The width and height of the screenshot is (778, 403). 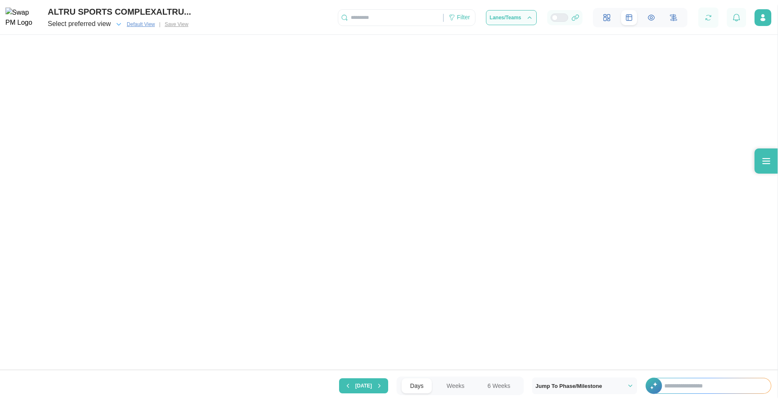 What do you see at coordinates (79, 24) in the screenshot?
I see `div: Select preferred view` at bounding box center [79, 24].